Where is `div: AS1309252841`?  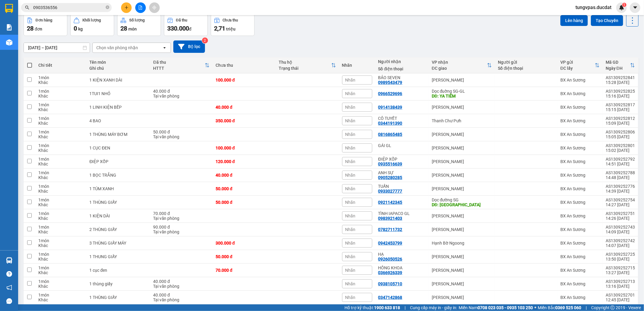 div: AS1309252841 is located at coordinates (620, 77).